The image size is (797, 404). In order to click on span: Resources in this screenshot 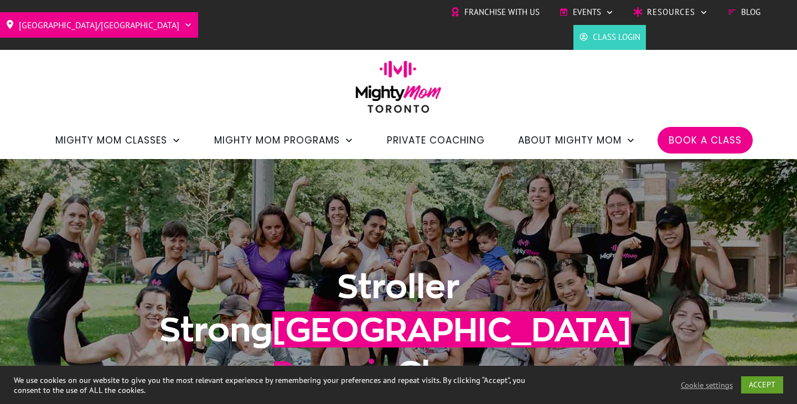, I will do `click(671, 12)`.